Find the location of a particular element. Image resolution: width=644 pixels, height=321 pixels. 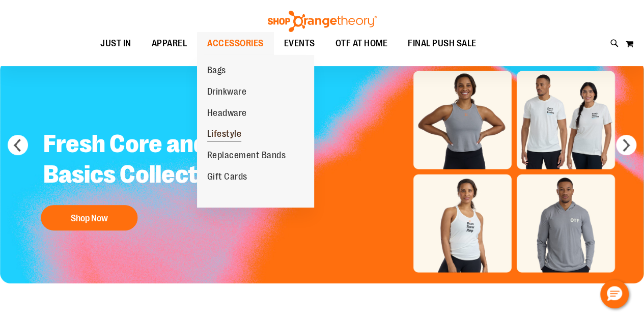

span: Gift Cards is located at coordinates (227, 177).